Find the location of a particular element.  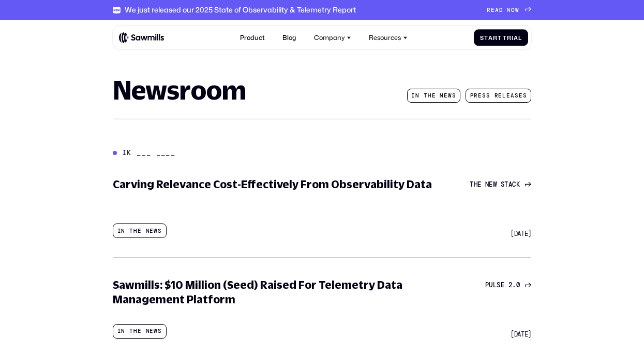

a: Blog is located at coordinates (290, 38).